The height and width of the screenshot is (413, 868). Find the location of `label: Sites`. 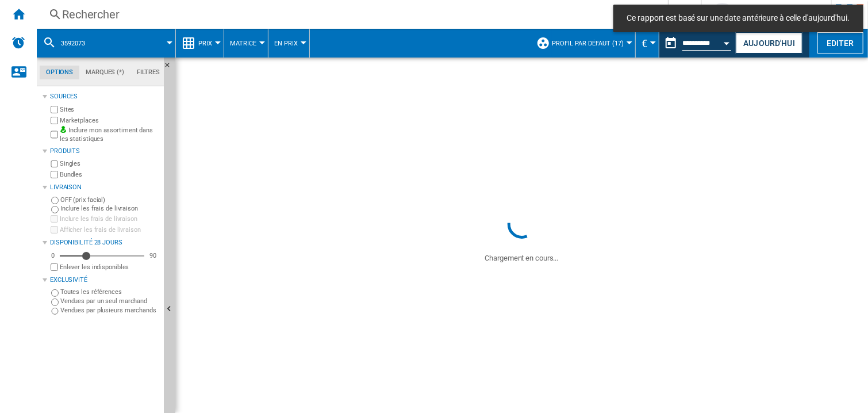

label: Sites is located at coordinates (109, 109).